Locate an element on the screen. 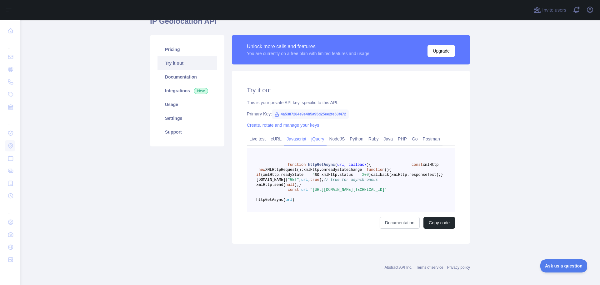 Image resolution: width=600 pixels, height=285 pixels. h2: Try it out is located at coordinates (351, 90).